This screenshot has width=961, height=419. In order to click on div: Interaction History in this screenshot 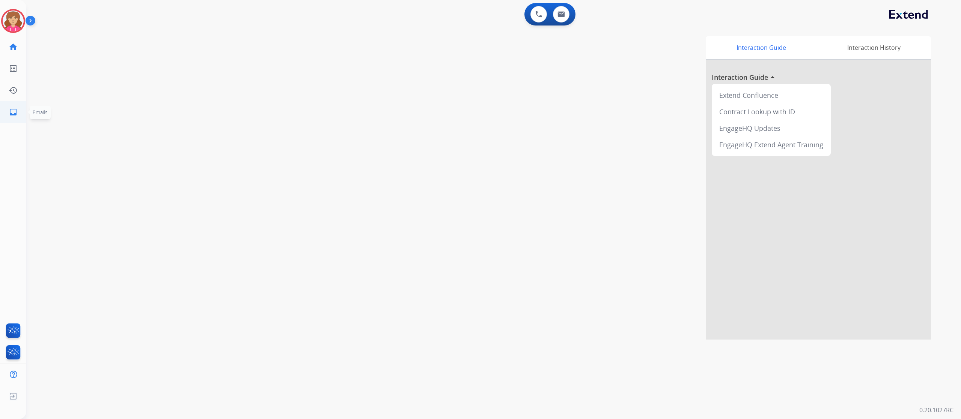, I will do `click(873, 48)`.